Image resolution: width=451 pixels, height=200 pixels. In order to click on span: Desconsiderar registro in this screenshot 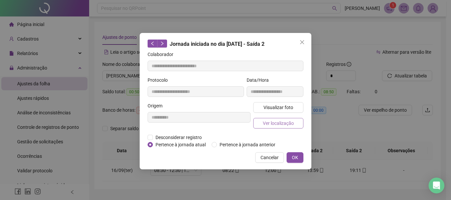, I will do `click(179, 138)`.